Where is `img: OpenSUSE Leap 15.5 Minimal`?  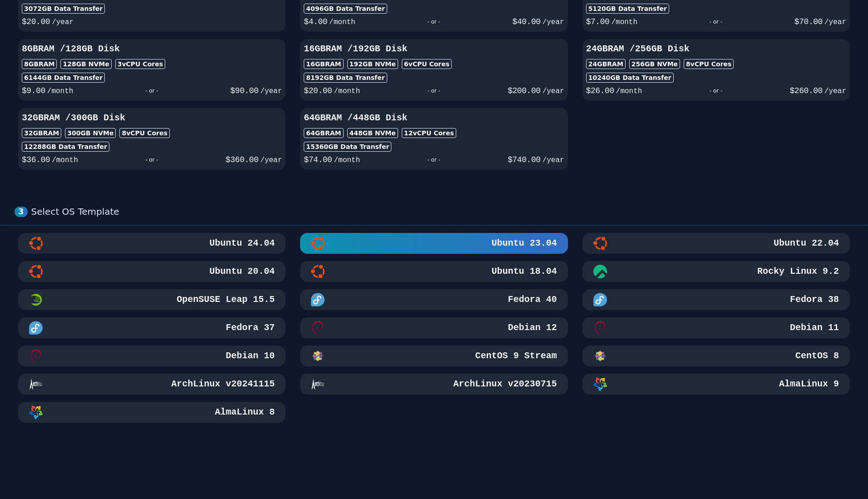
img: OpenSUSE Leap 15.5 Minimal is located at coordinates (36, 300).